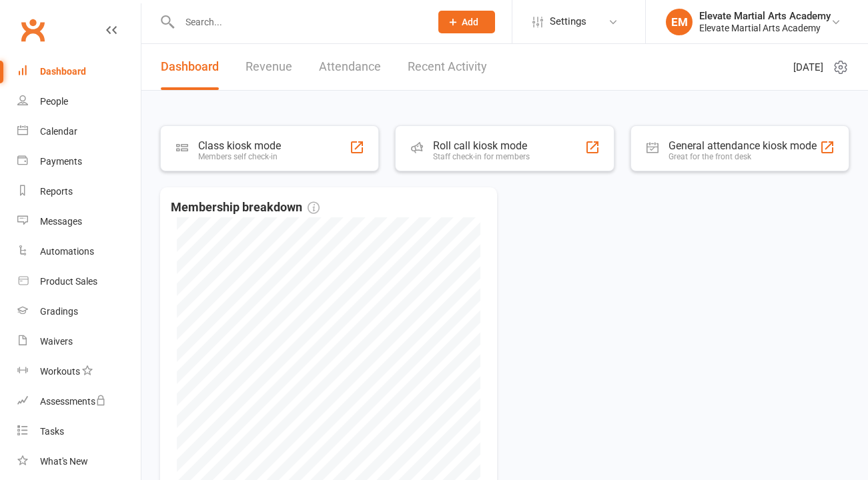 This screenshot has height=480, width=868. What do you see at coordinates (743, 145) in the screenshot?
I see `div: General attendance kiosk mode` at bounding box center [743, 145].